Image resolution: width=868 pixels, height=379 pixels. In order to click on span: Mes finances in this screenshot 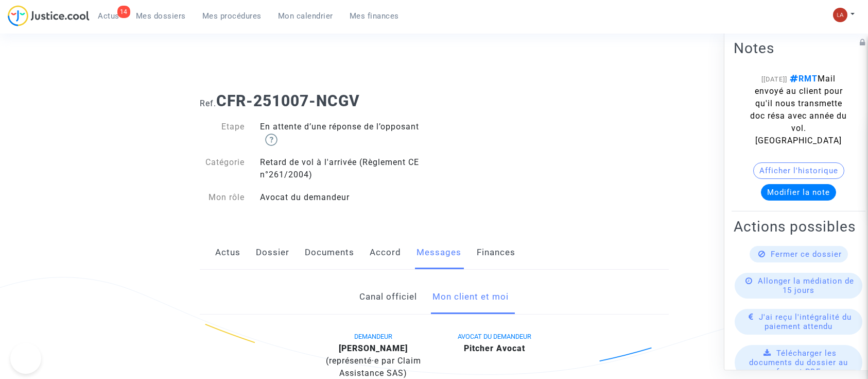, I will do `click(374, 16)`.